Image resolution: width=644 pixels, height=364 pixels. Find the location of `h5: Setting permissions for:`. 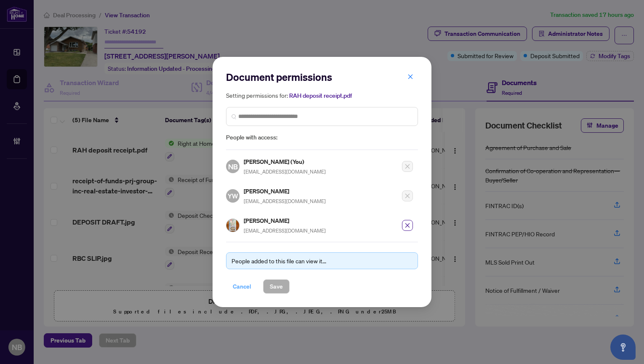

h5: Setting permissions for: is located at coordinates (322, 95).